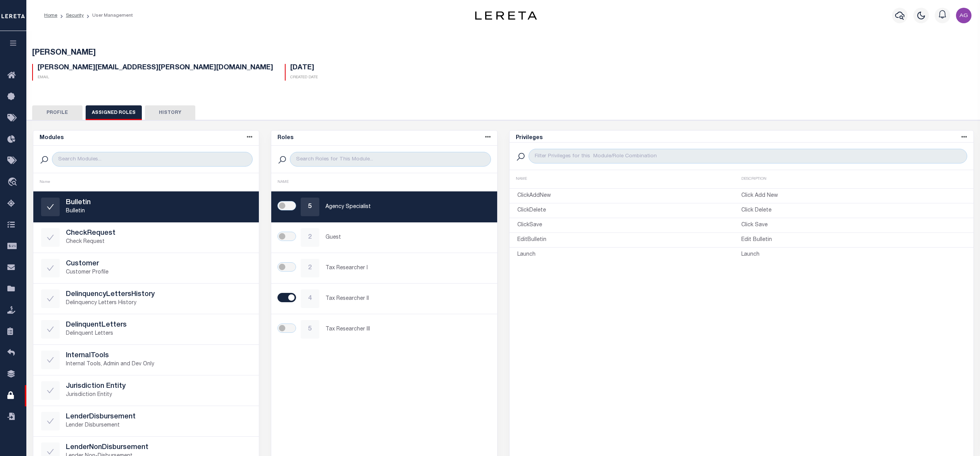 This screenshot has width=980, height=456. Describe the element at coordinates (159, 387) in the screenshot. I see `h5: Jurisdiction Entity` at that location.